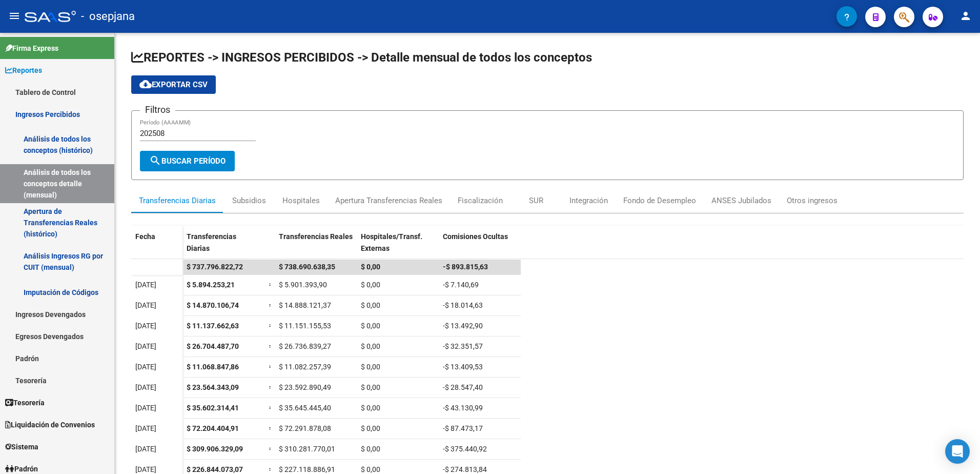  I want to click on span: $ 309.906.329,09, so click(215, 449).